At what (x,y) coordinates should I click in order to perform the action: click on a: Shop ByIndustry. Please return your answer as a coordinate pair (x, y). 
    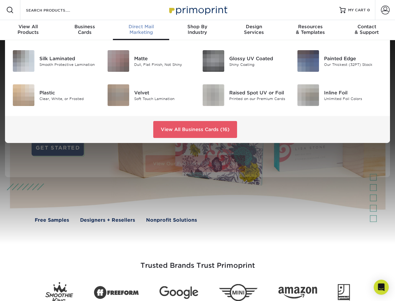
    Looking at the image, I should click on (198, 30).